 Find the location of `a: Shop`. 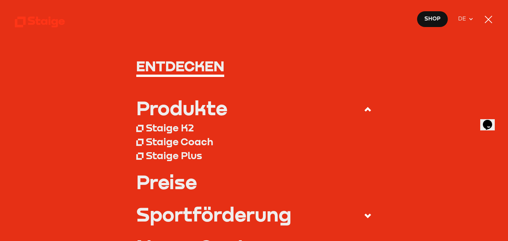

a: Shop is located at coordinates (432, 19).